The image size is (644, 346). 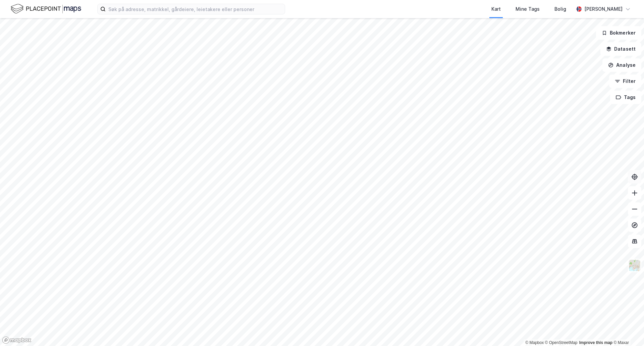 What do you see at coordinates (627, 330) in the screenshot?
I see `div: Kontrollprogram for chat` at bounding box center [627, 330].